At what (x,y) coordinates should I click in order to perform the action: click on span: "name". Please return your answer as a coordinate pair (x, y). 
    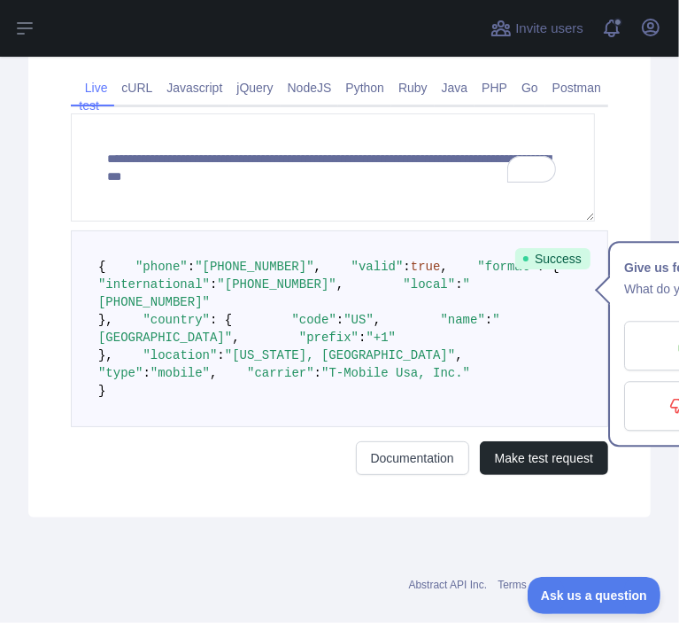
    Looking at the image, I should click on (463, 320).